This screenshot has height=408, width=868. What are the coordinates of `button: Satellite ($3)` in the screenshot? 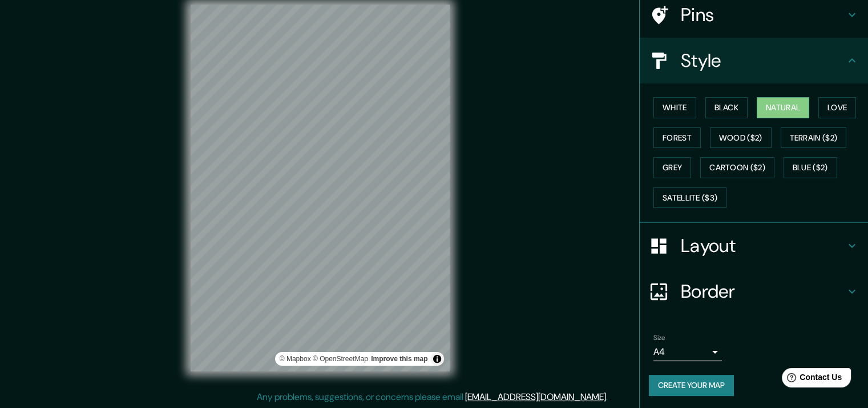 It's located at (690, 197).